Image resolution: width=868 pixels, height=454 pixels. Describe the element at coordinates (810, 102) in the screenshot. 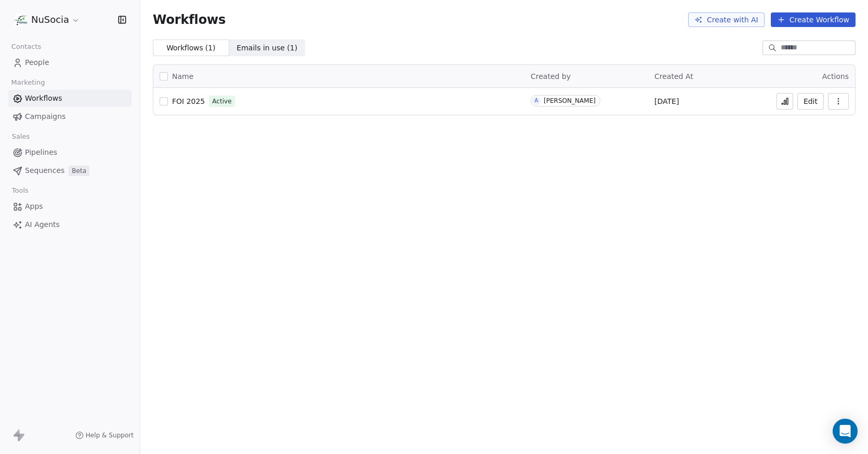

I see `a: Edit` at that location.